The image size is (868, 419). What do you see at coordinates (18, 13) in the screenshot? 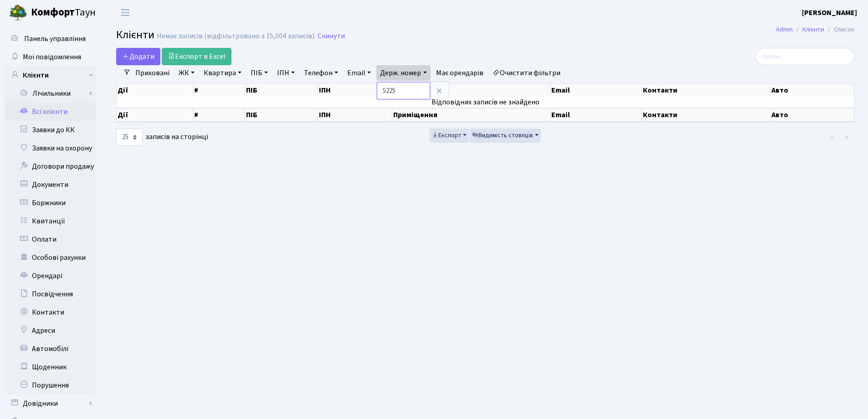
I see `img: logo.png` at bounding box center [18, 13].